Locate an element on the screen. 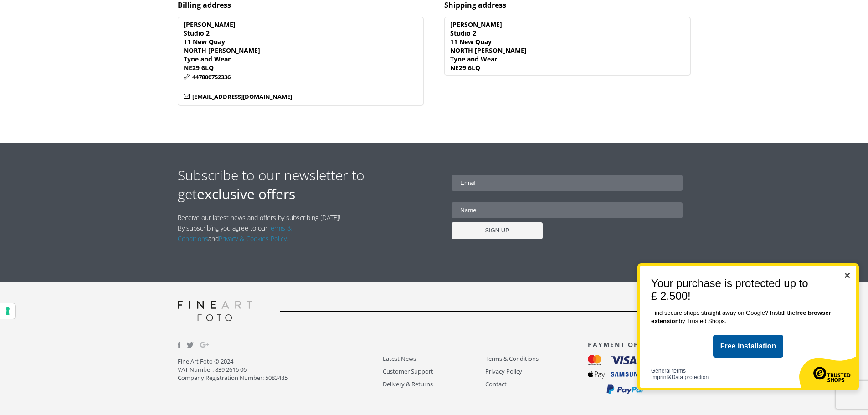 The image size is (868, 415). input: SIGN UP is located at coordinates (497, 230).